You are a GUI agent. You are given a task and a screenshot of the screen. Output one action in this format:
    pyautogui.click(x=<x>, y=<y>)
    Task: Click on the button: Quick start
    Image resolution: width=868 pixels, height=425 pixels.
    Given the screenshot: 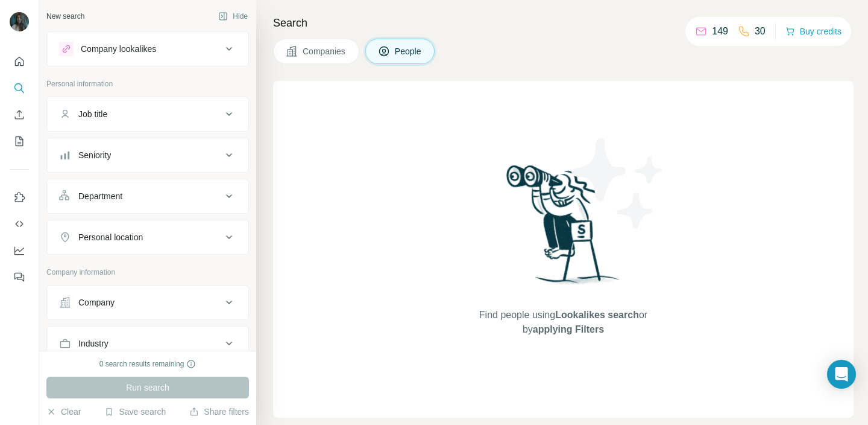 What is the action you would take?
    pyautogui.click(x=19, y=61)
    